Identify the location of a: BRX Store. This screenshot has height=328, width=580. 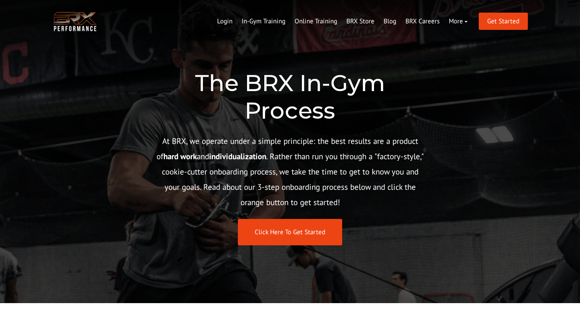
(360, 21).